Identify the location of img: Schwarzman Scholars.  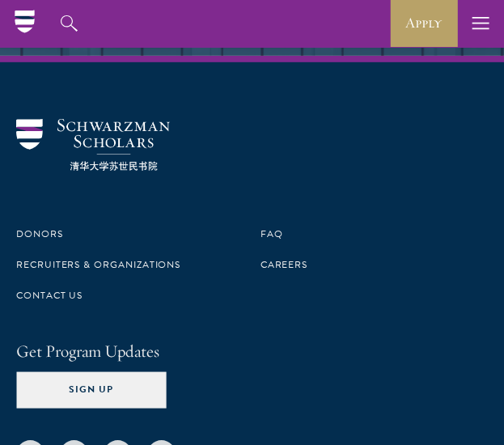
(93, 144).